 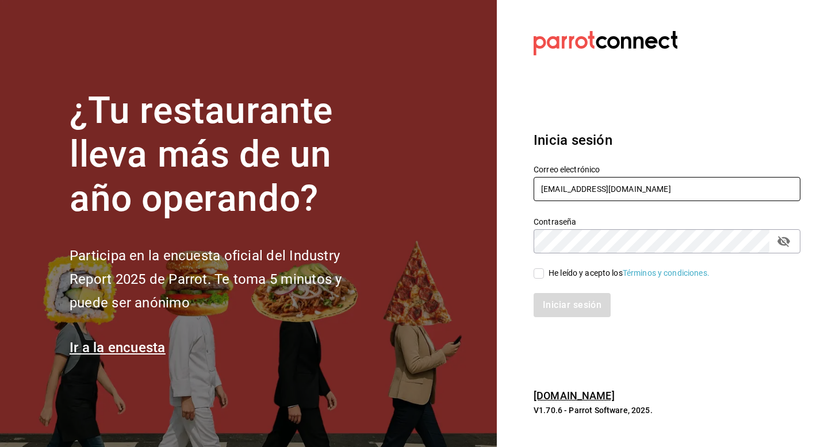 What do you see at coordinates (667, 411) in the screenshot?
I see `p: V1.70.6 - Parrot Software, 2025.` at bounding box center [667, 411].